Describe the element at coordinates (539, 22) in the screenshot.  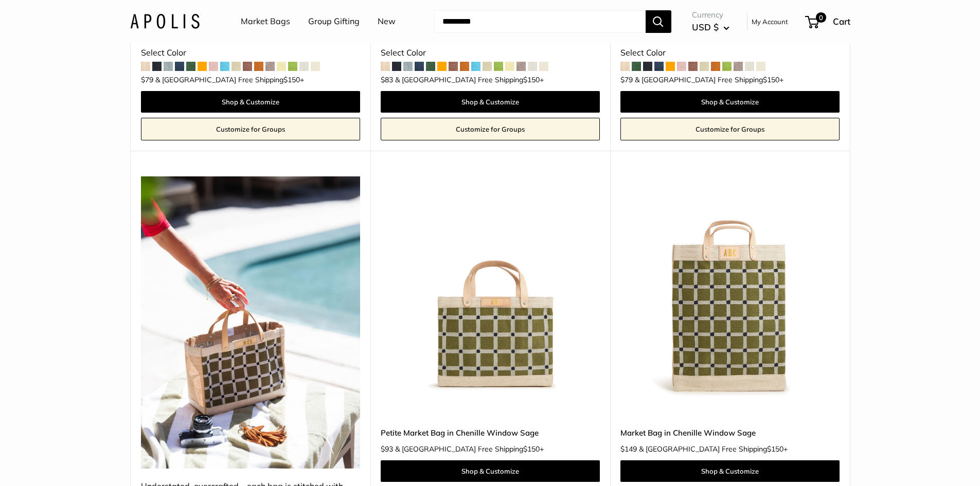
I see `input: Search...` at that location.